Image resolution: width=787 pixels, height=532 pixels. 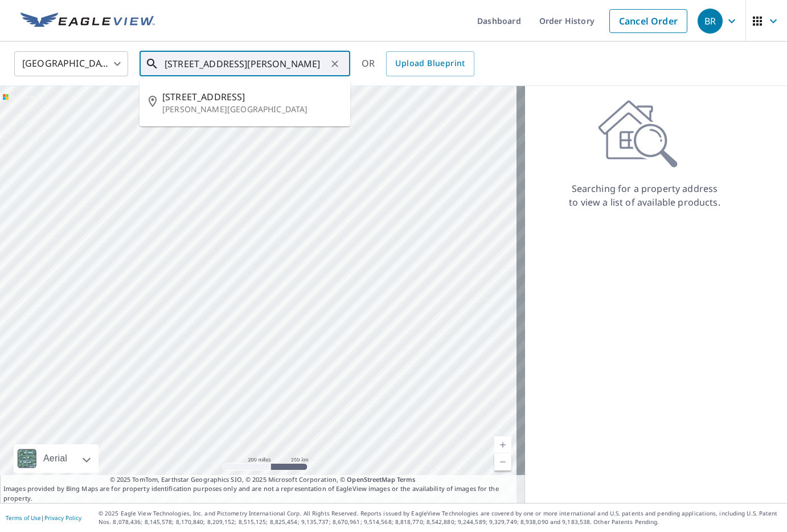 I want to click on div: Aerial, so click(x=55, y=458).